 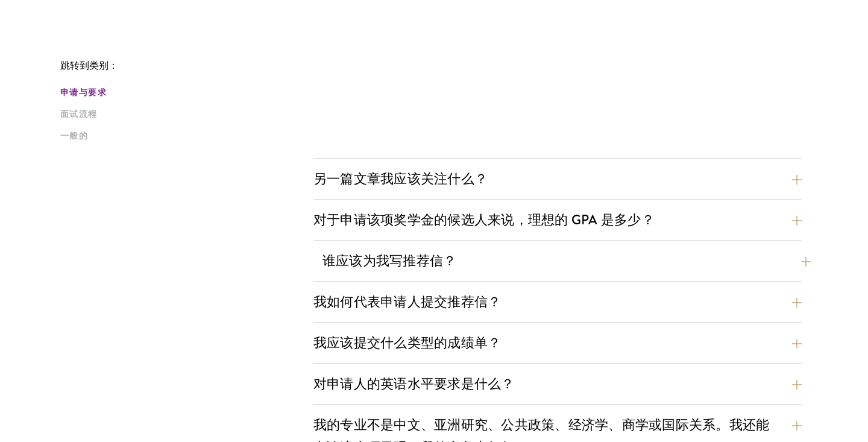 I want to click on font: 跳转到类别：, so click(x=89, y=66).